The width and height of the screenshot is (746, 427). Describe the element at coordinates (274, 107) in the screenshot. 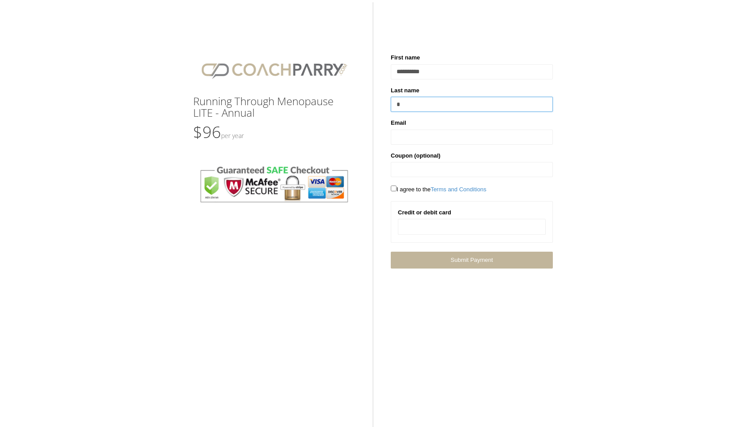

I see `h3: Running Through Menopause LITE - Annual` at that location.